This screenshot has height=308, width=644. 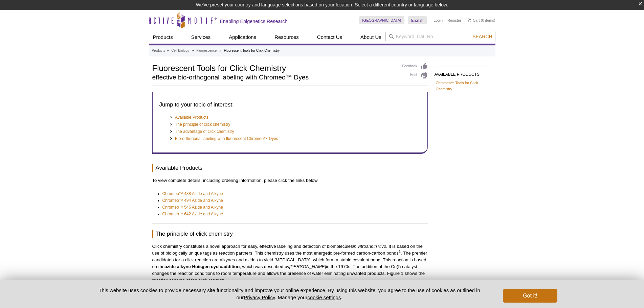 What do you see at coordinates (290, 234) in the screenshot?
I see `h3: The principle of click chemistry` at bounding box center [290, 234].